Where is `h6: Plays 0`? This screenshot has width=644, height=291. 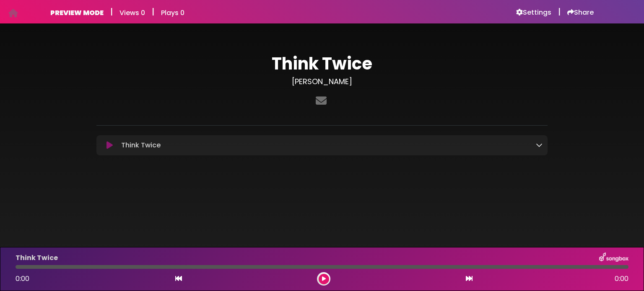 h6: Plays 0 is located at coordinates (173, 13).